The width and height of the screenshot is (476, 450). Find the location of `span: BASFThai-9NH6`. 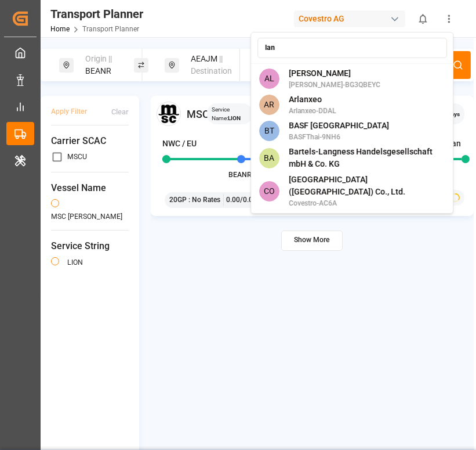

span: BASFThai-9NH6 is located at coordinates (339, 137).